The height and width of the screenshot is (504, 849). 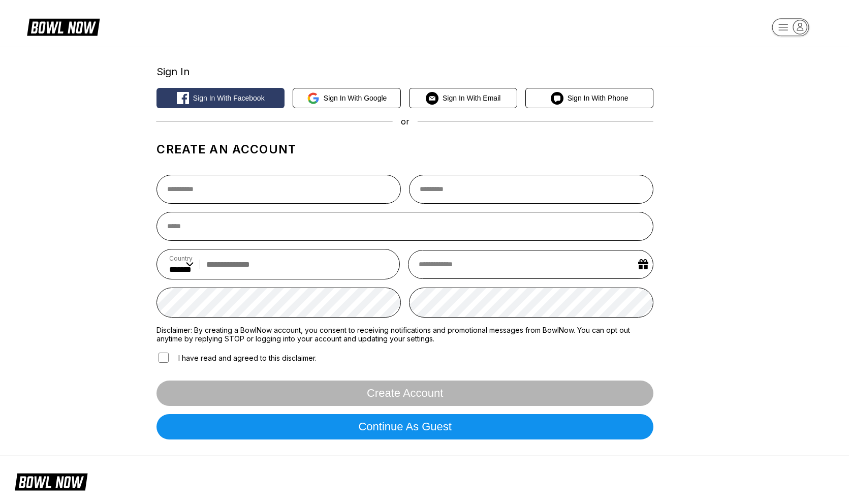 What do you see at coordinates (164, 358) in the screenshot?
I see `input: I have read and agreed to this disclaimer.` at bounding box center [164, 358].